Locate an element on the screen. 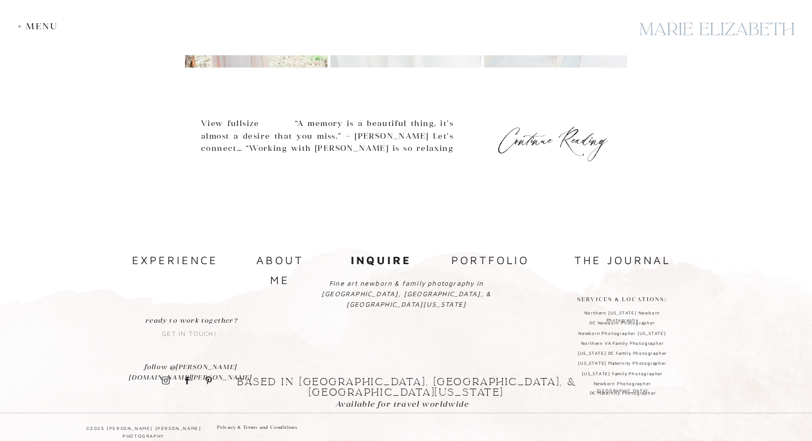 This screenshot has height=441, width=812. div: + Menu is located at coordinates (40, 26).